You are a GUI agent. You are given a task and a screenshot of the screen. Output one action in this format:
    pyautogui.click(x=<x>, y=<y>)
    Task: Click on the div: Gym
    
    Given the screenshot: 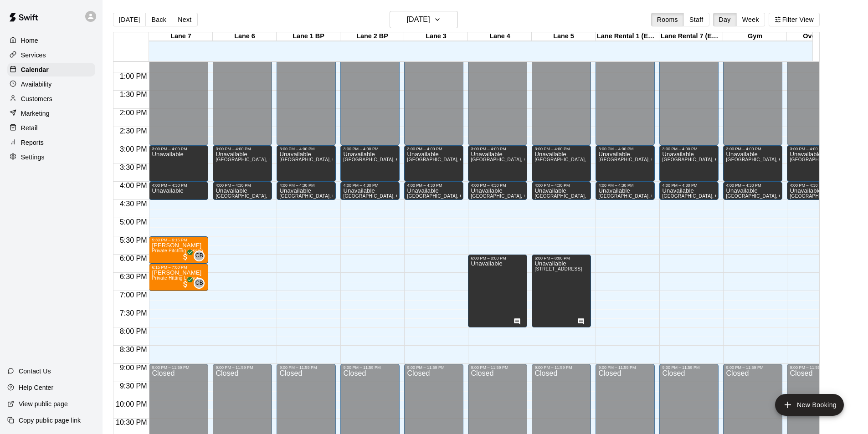 What is the action you would take?
    pyautogui.click(x=755, y=36)
    